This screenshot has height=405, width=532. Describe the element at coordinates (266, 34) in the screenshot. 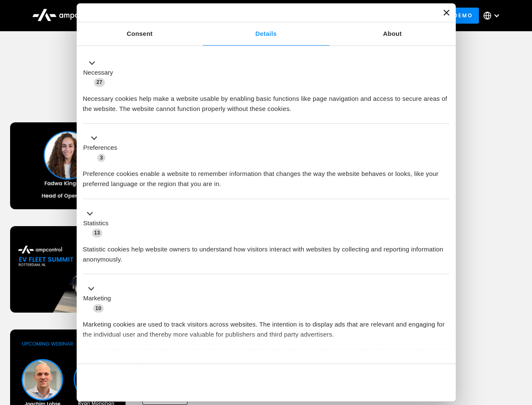

I see `a: Details` at that location.